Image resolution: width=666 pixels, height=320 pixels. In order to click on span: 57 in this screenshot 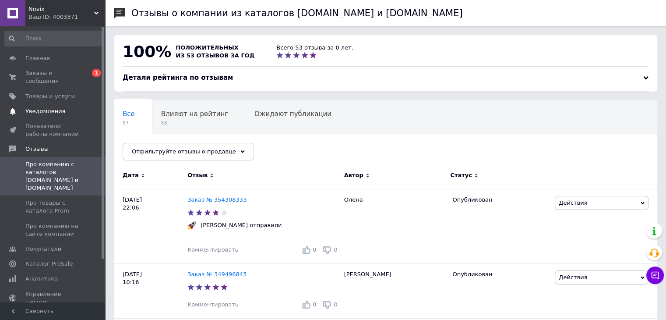, I will do `click(129, 123)`.